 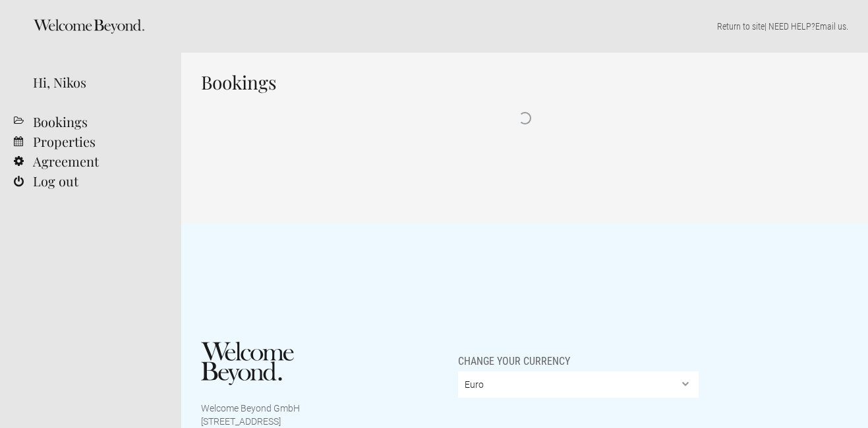 I want to click on h1: Bookings, so click(x=525, y=83).